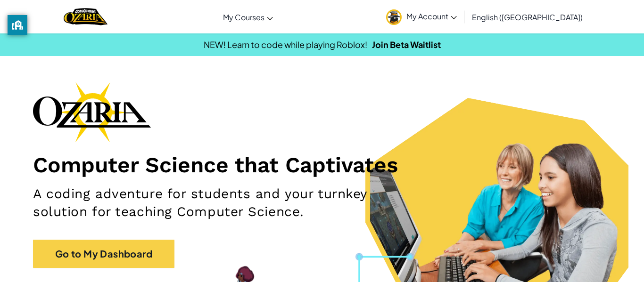 Image resolution: width=644 pixels, height=282 pixels. What do you see at coordinates (226, 203) in the screenshot?
I see `h2: A coding adventure for students and your turnkey solution for teaching Computer Science.` at bounding box center [226, 203].